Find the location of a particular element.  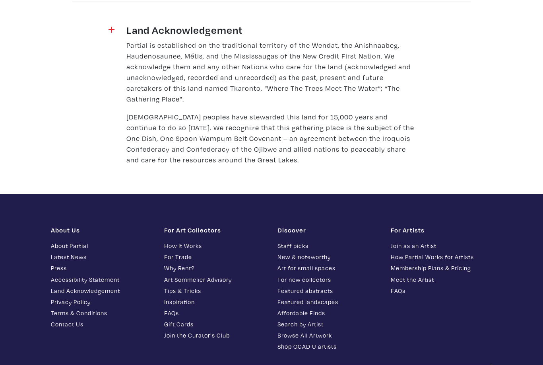

a: Art for small spaces is located at coordinates (328, 268).